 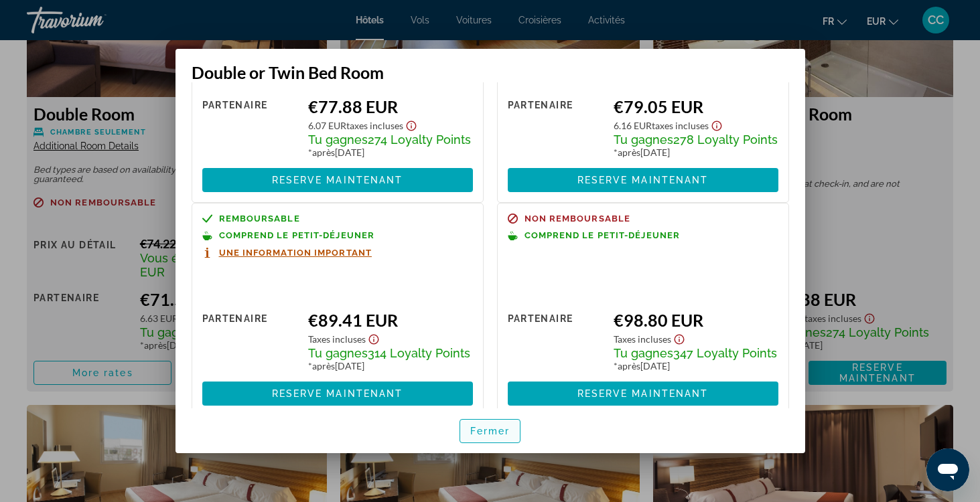 I want to click on div: €79.05 EUR, so click(x=695, y=106).